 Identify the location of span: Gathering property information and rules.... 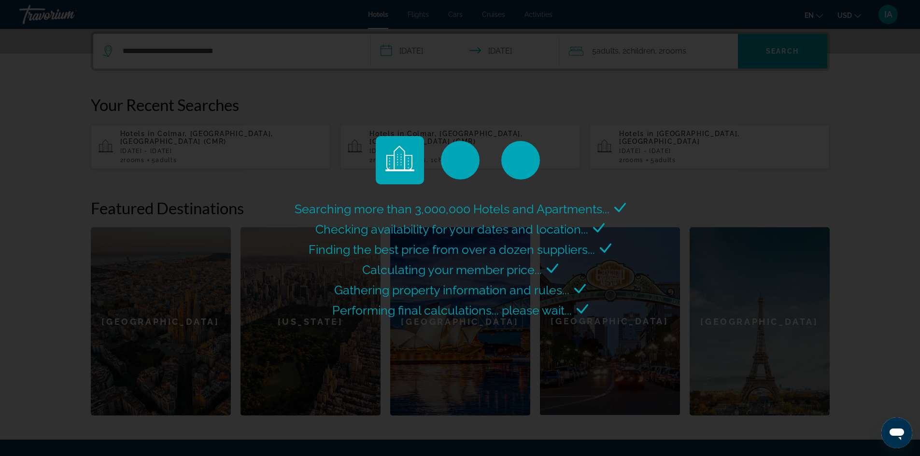
(451, 290).